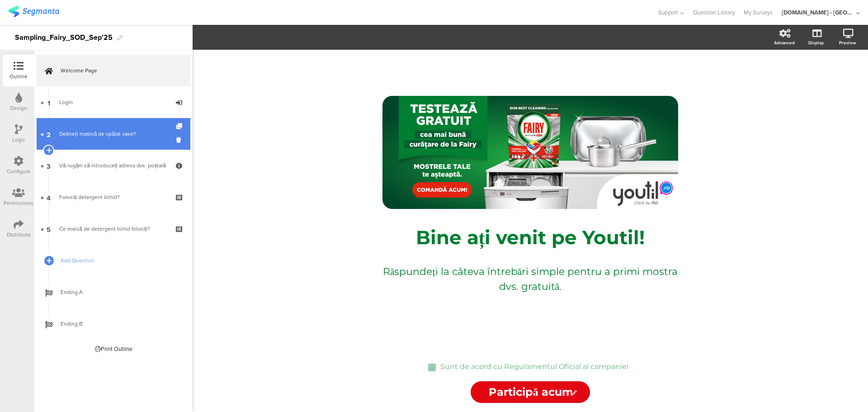 This screenshot has width=868, height=412. Describe the element at coordinates (530, 393) in the screenshot. I see `input: Start` at that location.